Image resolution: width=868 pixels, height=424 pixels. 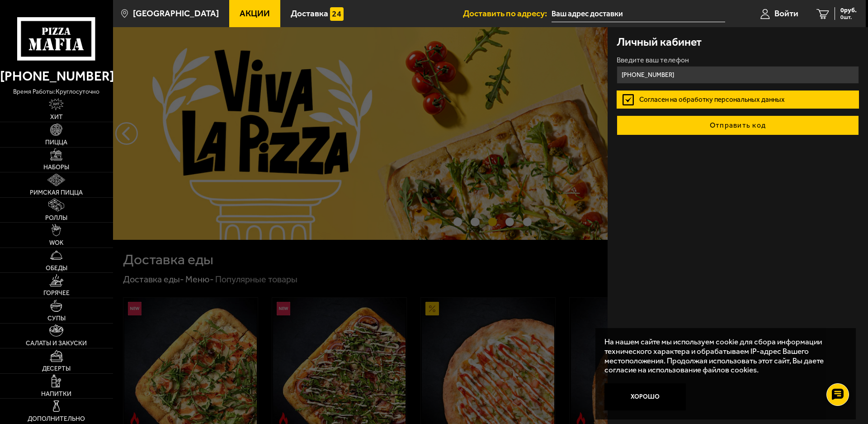 What do you see at coordinates (56, 243) in the screenshot?
I see `span: WOK` at bounding box center [56, 243].